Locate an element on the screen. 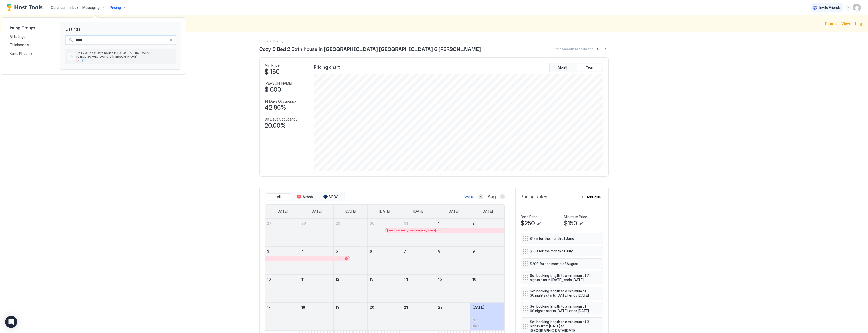 This screenshot has height=333, width=868. div: Open Intercom Messenger is located at coordinates (11, 321).